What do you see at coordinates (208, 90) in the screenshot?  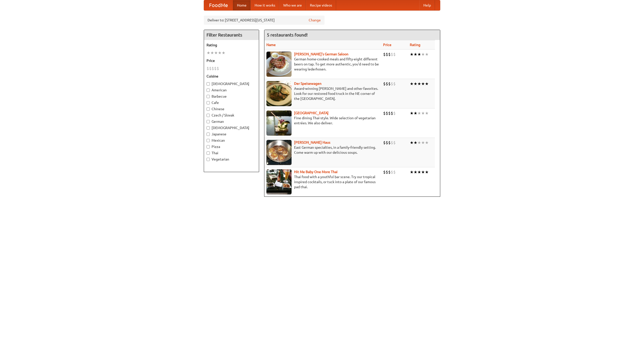 I see `input: American` at bounding box center [208, 90].